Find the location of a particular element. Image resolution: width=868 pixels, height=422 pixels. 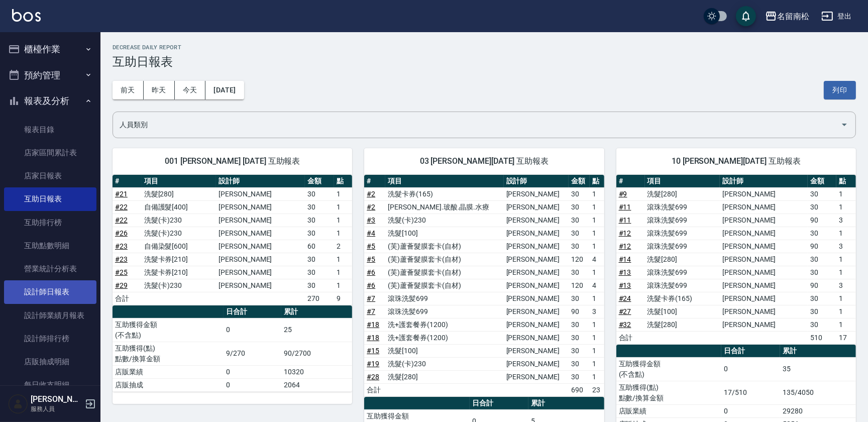

button: 今天 is located at coordinates (190, 90).